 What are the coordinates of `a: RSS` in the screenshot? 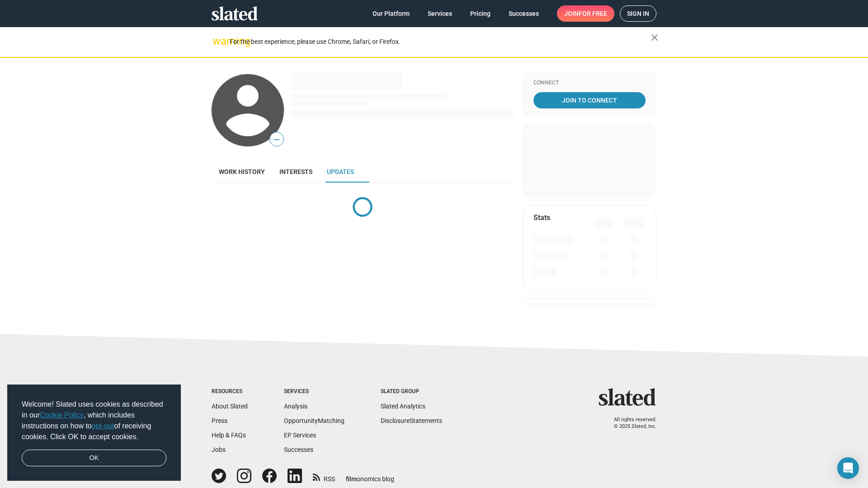 It's located at (324, 476).